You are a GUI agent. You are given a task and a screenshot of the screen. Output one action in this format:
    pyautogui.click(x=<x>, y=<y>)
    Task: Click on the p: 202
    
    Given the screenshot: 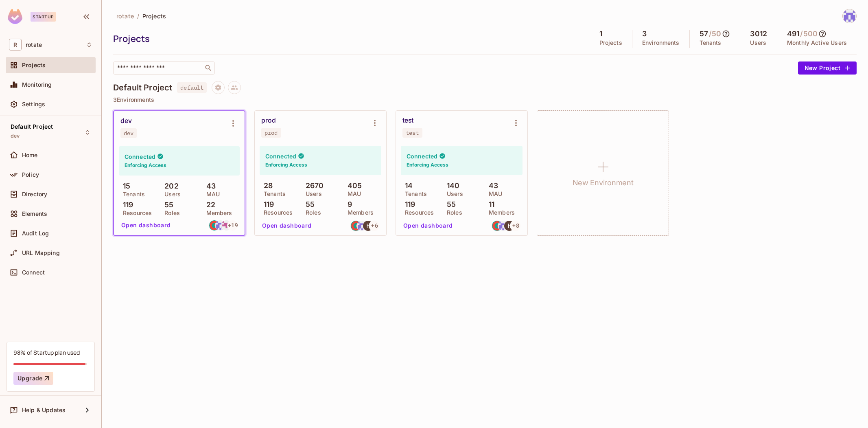 What is the action you would take?
    pyautogui.click(x=169, y=186)
    